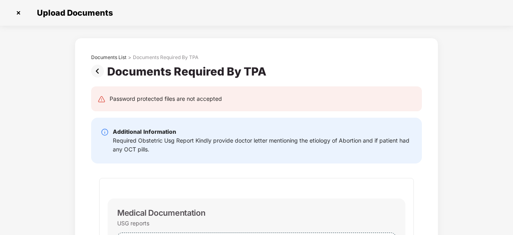 This screenshot has height=235, width=513. Describe the element at coordinates (262, 145) in the screenshot. I see `div: Required Obstetric Usg Report Kindly provide doctor letter mentioning the etiology of Abortion an...` at that location.